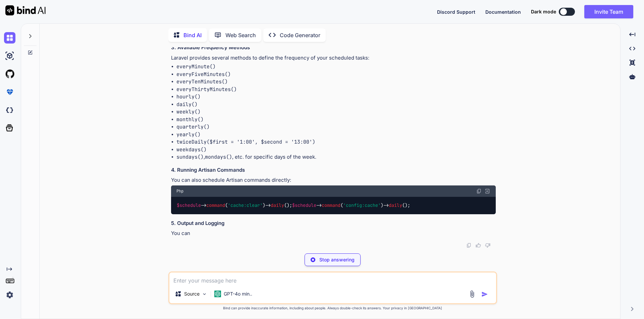  What do you see at coordinates (487, 191) in the screenshot?
I see `img: Open in Browser` at bounding box center [487, 191].